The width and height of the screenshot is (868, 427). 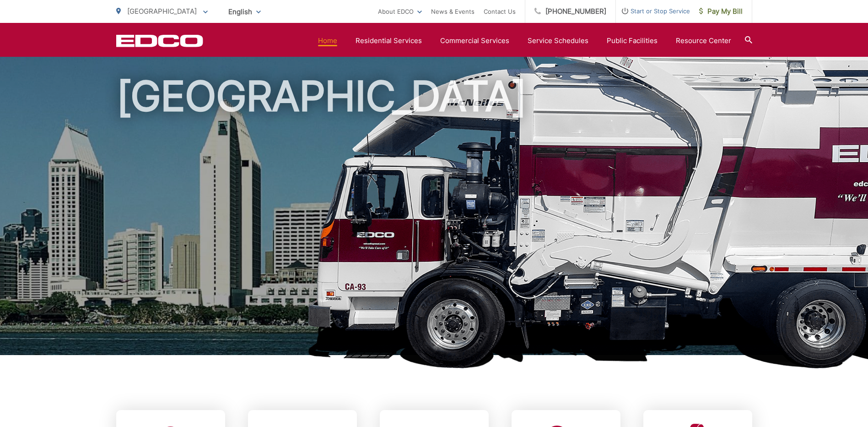 What do you see at coordinates (328, 41) in the screenshot?
I see `a: Home` at bounding box center [328, 41].